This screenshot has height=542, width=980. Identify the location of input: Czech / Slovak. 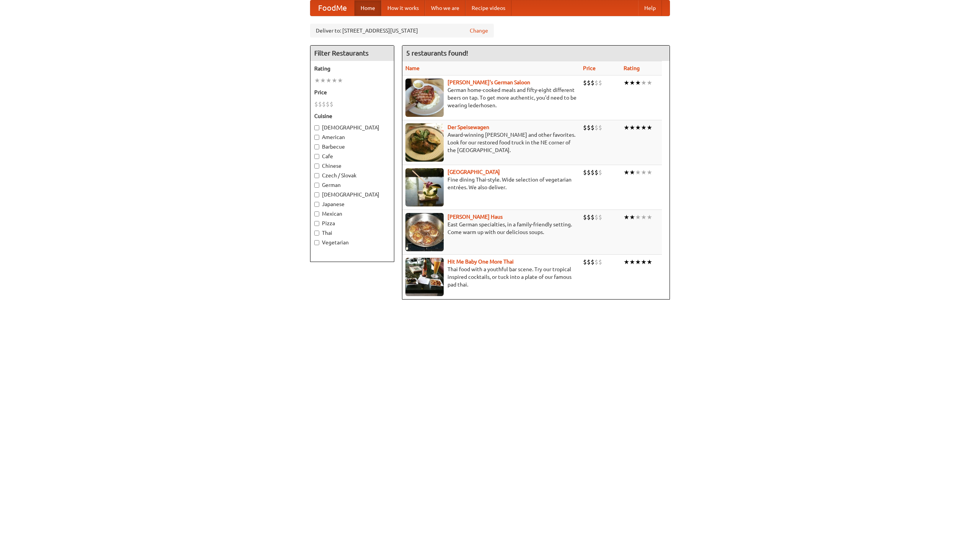
(317, 175).